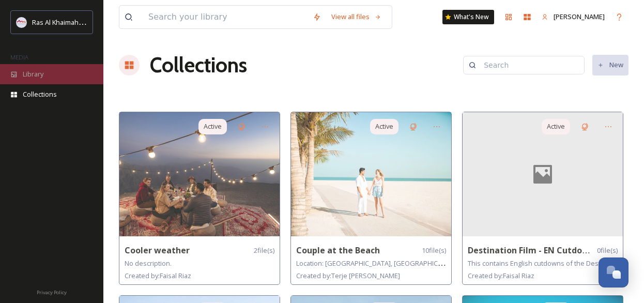 This screenshot has width=644, height=303. Describe the element at coordinates (198, 65) in the screenshot. I see `a: Collections` at that location.